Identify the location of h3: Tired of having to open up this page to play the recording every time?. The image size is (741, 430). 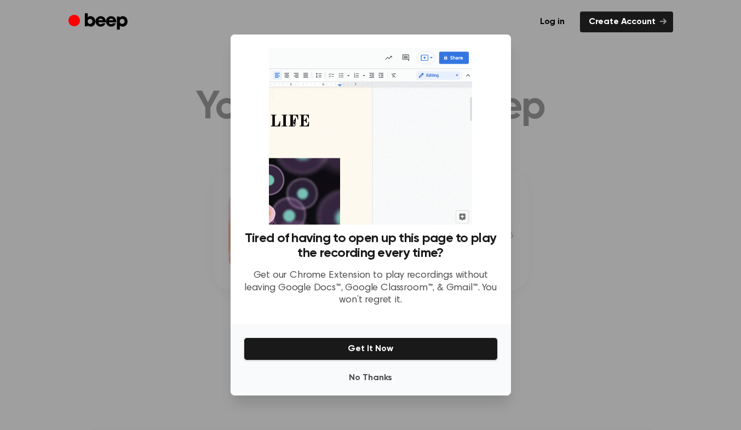
(371, 246).